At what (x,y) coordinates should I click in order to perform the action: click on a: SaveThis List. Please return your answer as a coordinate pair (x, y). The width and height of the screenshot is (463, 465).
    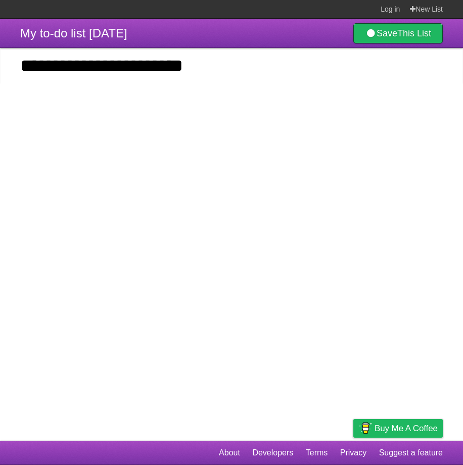
    Looking at the image, I should click on (398, 33).